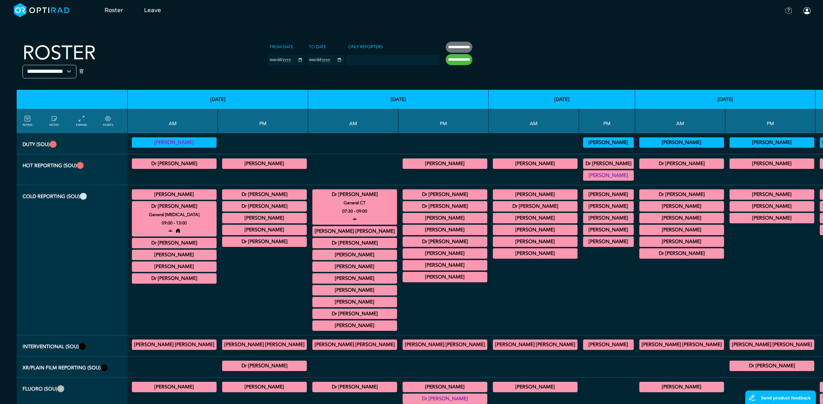 This screenshot has height=404, width=823. Describe the element at coordinates (355, 211) in the screenshot. I see `small: 07:30 - 09:00` at that location.